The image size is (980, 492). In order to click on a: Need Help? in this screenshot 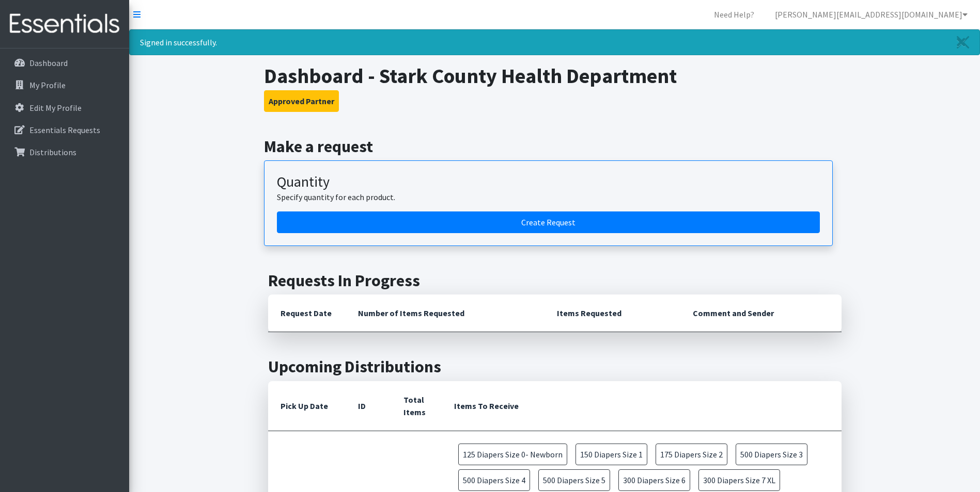, I will do `click(734, 14)`.